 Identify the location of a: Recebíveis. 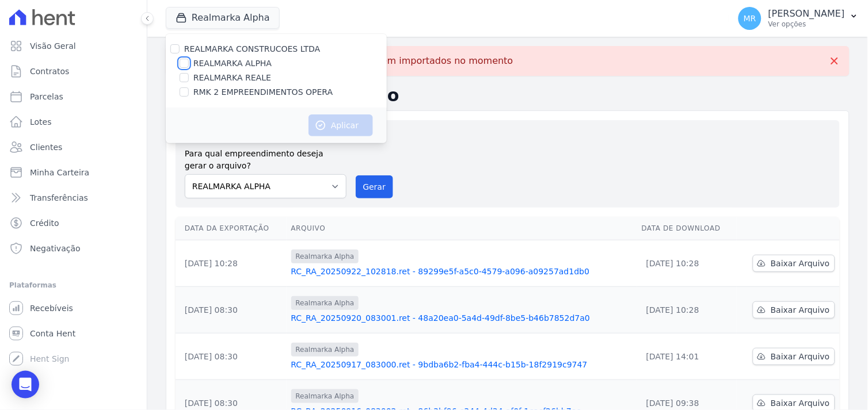
(73, 308).